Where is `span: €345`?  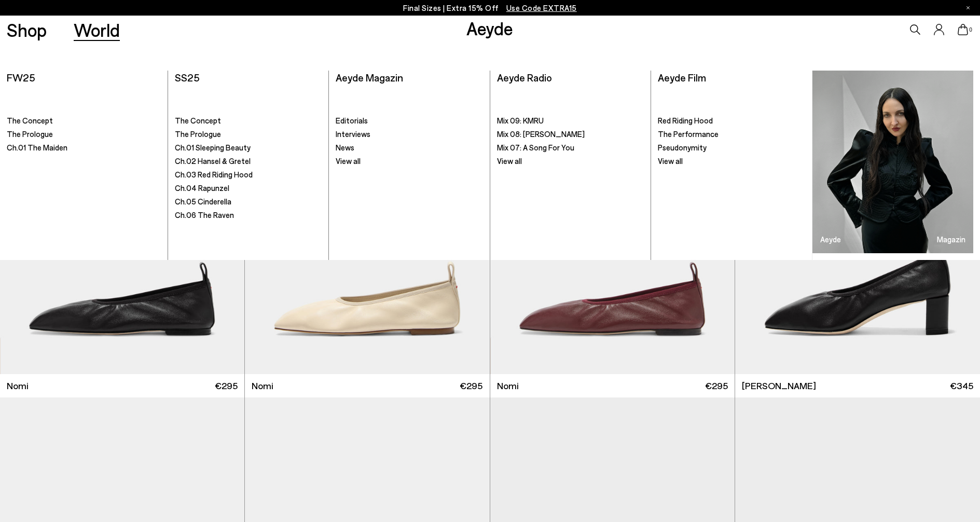
span: €345 is located at coordinates (962, 385).